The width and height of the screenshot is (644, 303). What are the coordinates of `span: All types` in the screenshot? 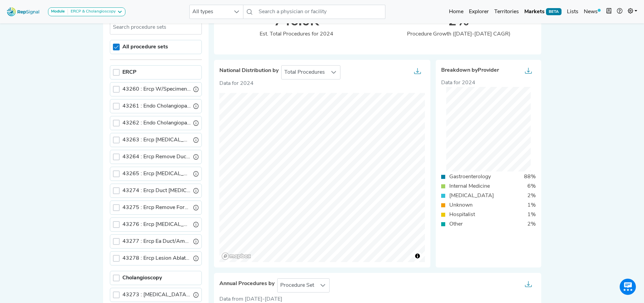 It's located at (210, 12).